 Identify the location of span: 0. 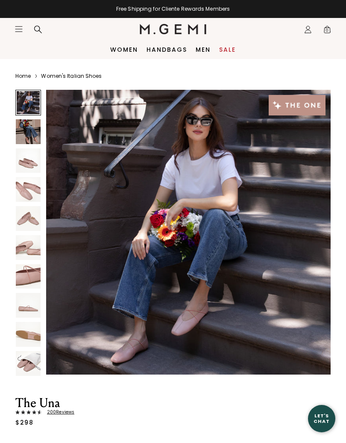
(327, 31).